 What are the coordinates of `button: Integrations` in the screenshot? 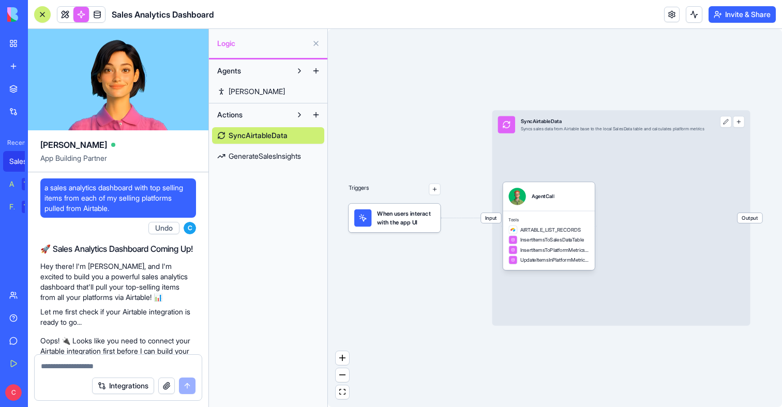 It's located at (123, 386).